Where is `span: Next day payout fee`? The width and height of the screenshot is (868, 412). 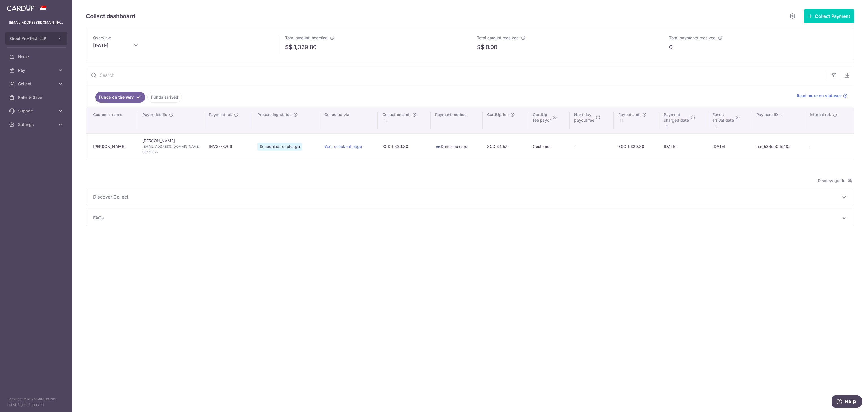
span: Next day payout fee is located at coordinates (584, 117).